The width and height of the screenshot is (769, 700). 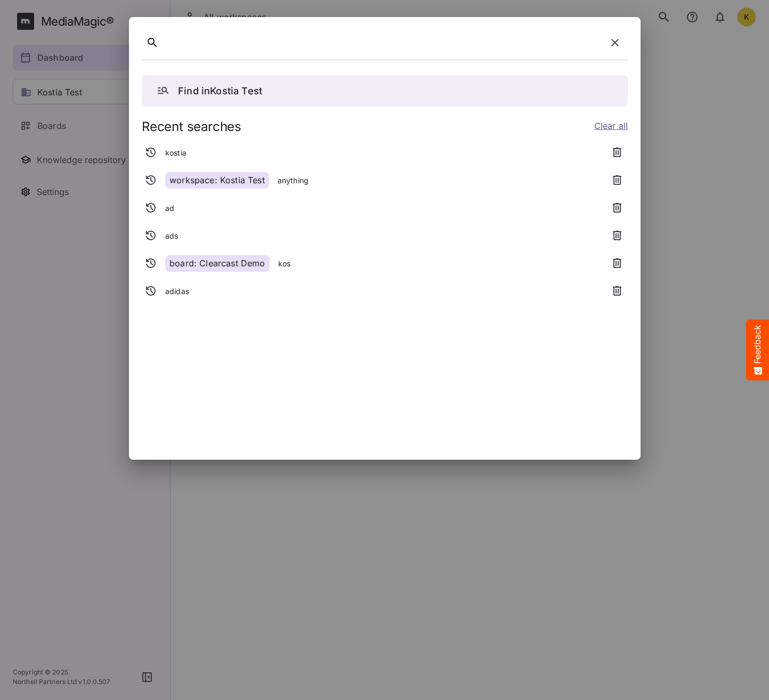 I want to click on p: kos, so click(x=284, y=264).